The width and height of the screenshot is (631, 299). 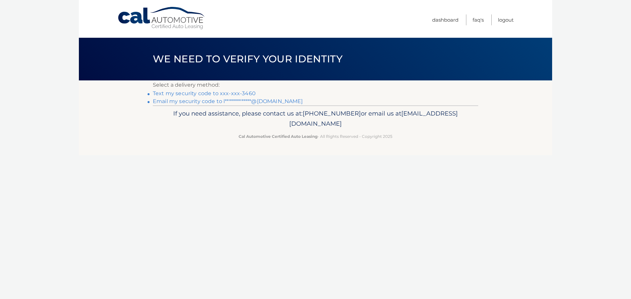 I want to click on a: Logout, so click(x=506, y=20).